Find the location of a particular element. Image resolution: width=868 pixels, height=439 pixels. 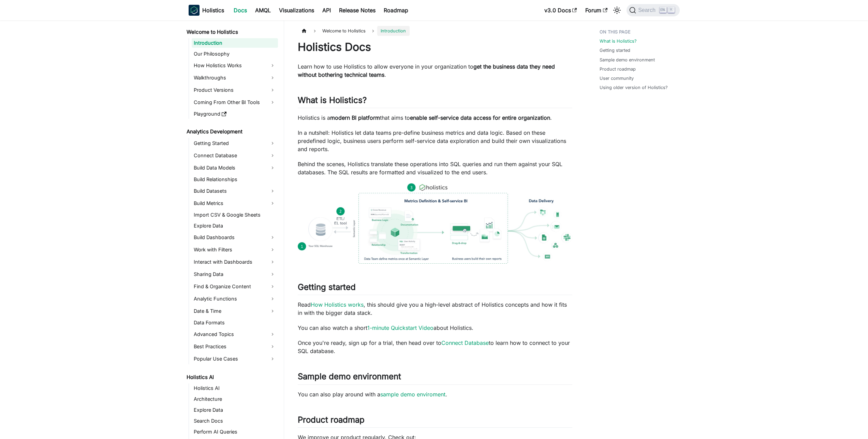

span: Search is located at coordinates (648, 10).